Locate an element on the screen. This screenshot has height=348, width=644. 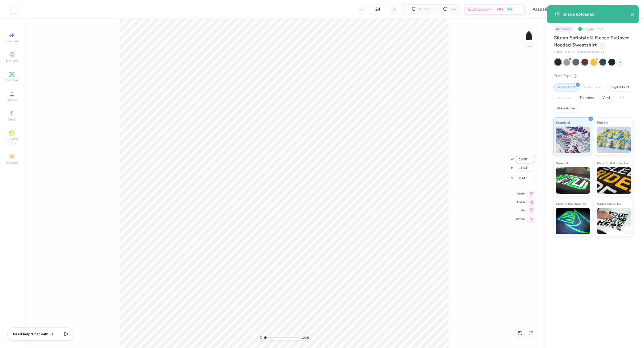
input: Untitled Design is located at coordinates (548, 9).